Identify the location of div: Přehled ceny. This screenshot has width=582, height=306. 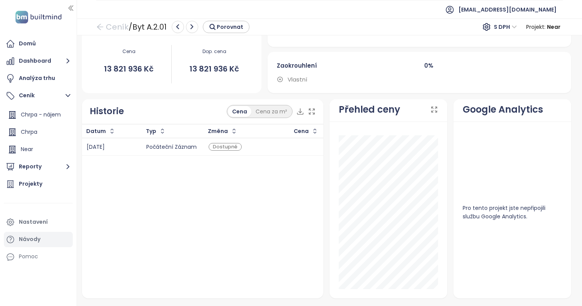
(370, 110).